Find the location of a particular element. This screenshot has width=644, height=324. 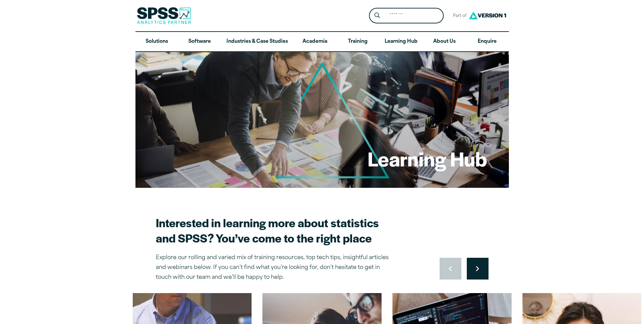

img: Version1 Logo is located at coordinates (488, 15).